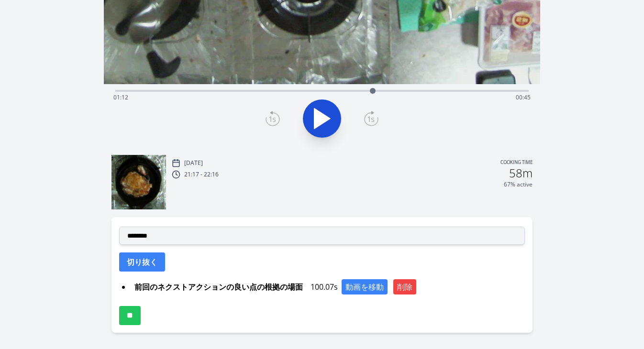 Image resolution: width=644 pixels, height=349 pixels. Describe the element at coordinates (201, 175) in the screenshot. I see `p: 21:17 - 22:16` at that location.